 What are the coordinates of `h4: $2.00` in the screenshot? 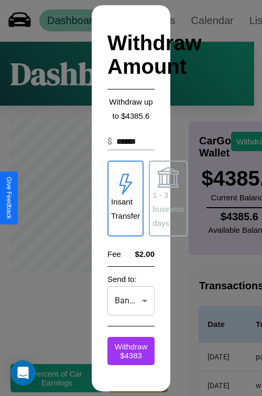 It's located at (144, 254).